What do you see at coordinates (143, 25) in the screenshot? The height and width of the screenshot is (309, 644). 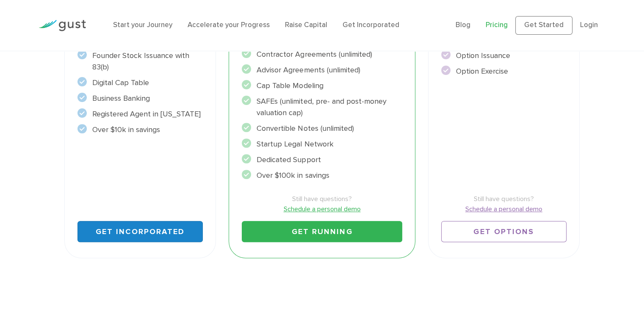 I see `a: Start your Journey` at bounding box center [143, 25].